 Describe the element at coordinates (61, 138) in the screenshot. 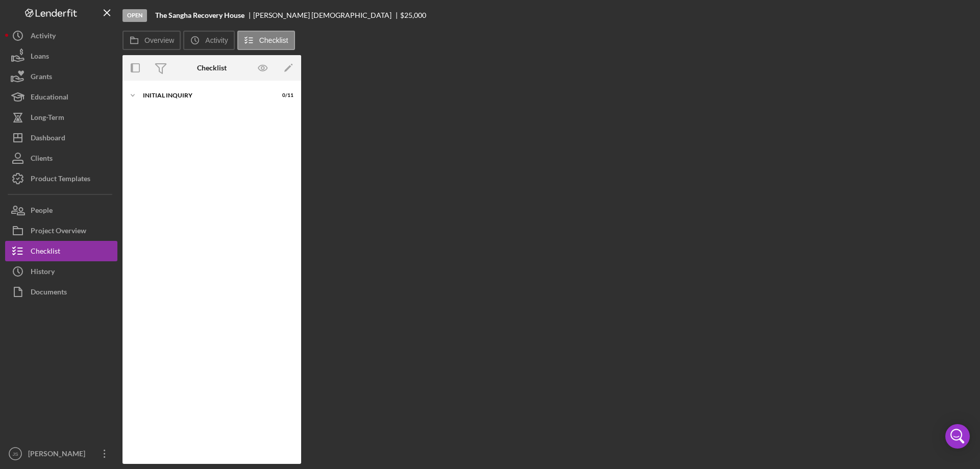

I see `button: Dashboard` at that location.